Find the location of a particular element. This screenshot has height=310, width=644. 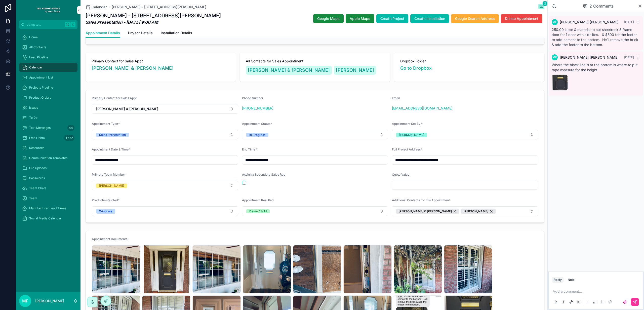

span: Phone Number is located at coordinates (252, 97).